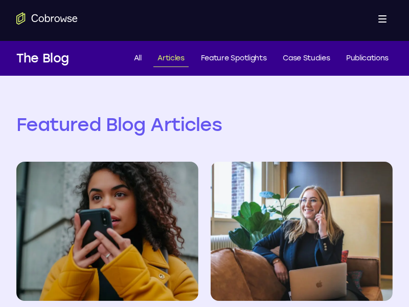  What do you see at coordinates (47, 18) in the screenshot?
I see `a: Go to the home page` at bounding box center [47, 18].